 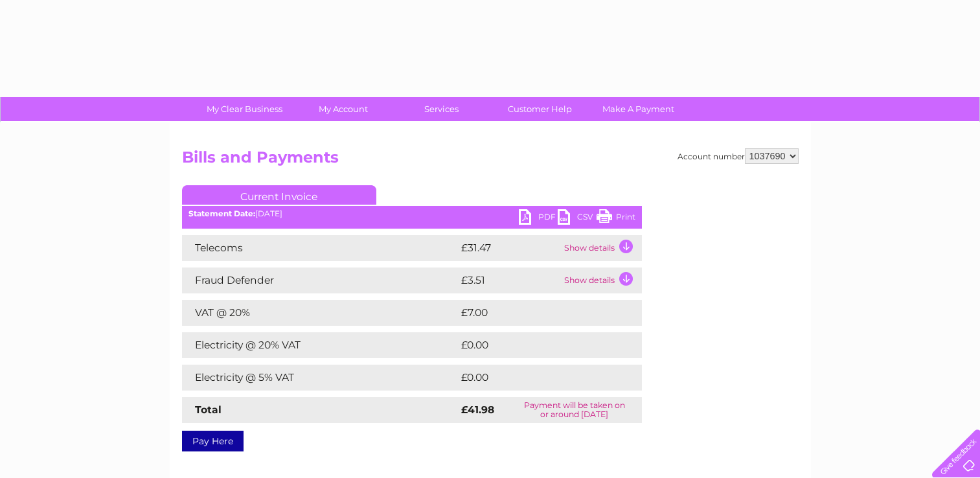 I want to click on a: My Account, so click(x=343, y=109).